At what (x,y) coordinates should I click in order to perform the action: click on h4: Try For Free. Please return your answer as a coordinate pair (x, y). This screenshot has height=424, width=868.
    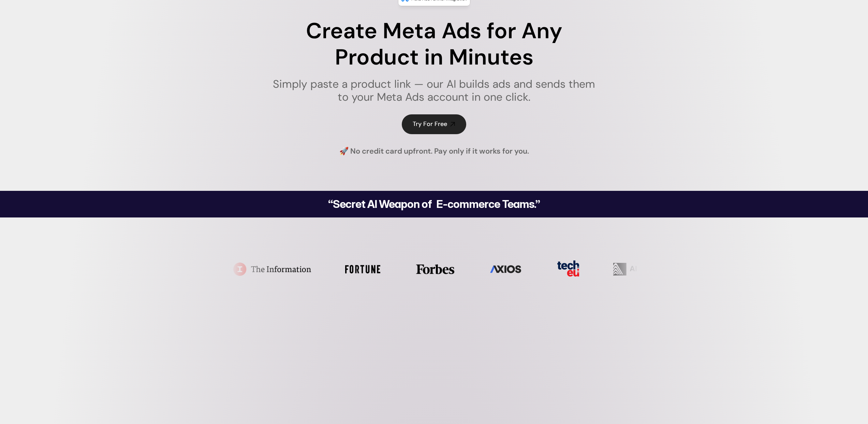
    Looking at the image, I should click on (430, 124).